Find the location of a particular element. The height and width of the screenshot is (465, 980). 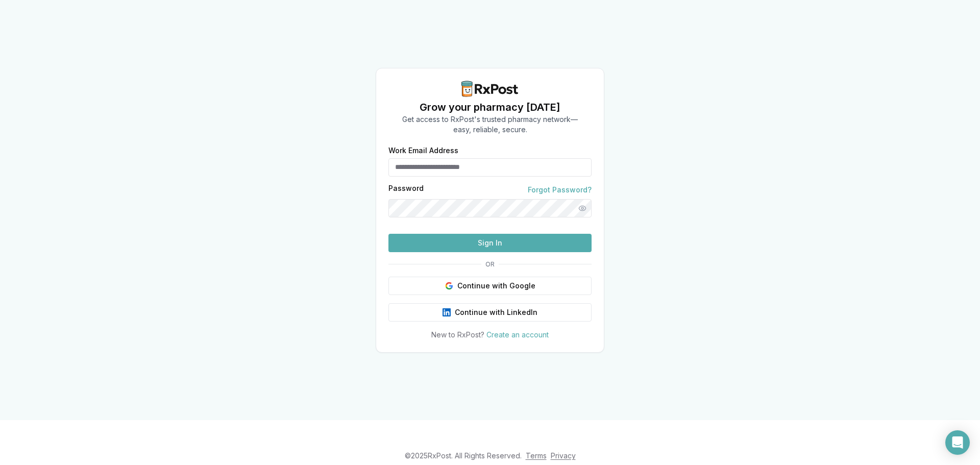

p: Get access to RxPost's trusted pharmacy network— easy, reliable, secure. is located at coordinates (490, 124).